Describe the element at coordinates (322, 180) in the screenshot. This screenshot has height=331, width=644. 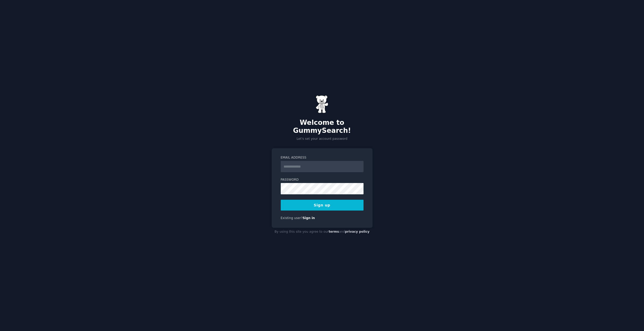
I see `label: Password` at that location.